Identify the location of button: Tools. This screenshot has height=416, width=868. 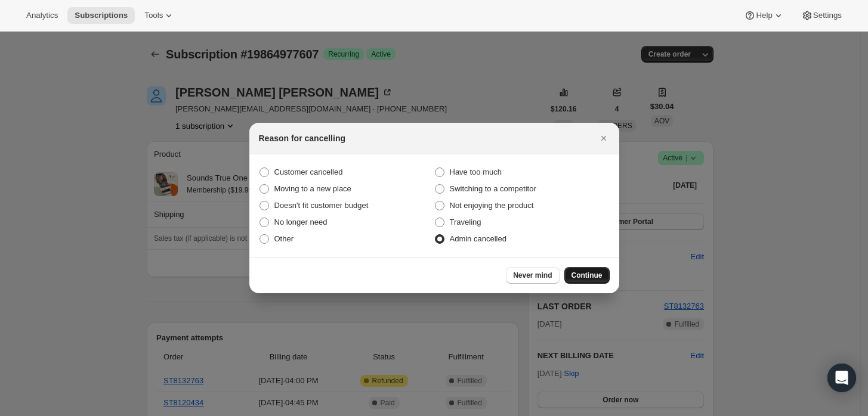
(159, 15).